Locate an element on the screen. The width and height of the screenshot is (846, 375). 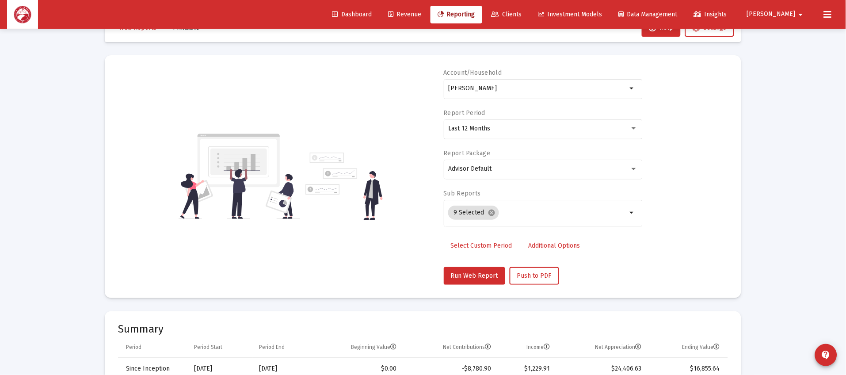
mat-icon: contact_support is located at coordinates (826, 355).